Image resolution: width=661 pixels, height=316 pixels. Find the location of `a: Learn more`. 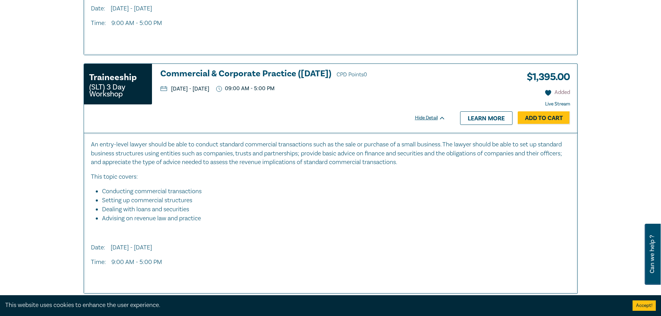

a: Learn more is located at coordinates (486, 118).